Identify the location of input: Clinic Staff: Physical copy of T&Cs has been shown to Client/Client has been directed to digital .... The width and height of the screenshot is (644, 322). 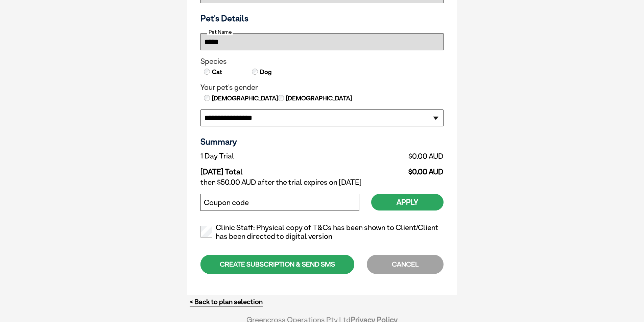
(206, 231).